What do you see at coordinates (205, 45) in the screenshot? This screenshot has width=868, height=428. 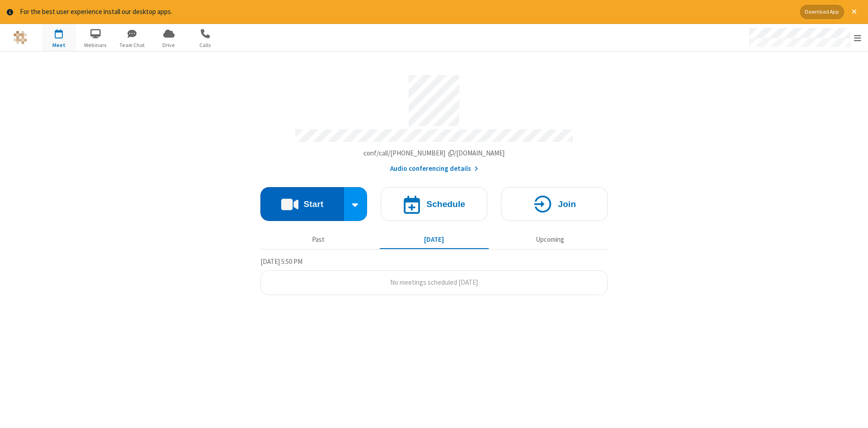 I see `span: Calls` at bounding box center [205, 45].